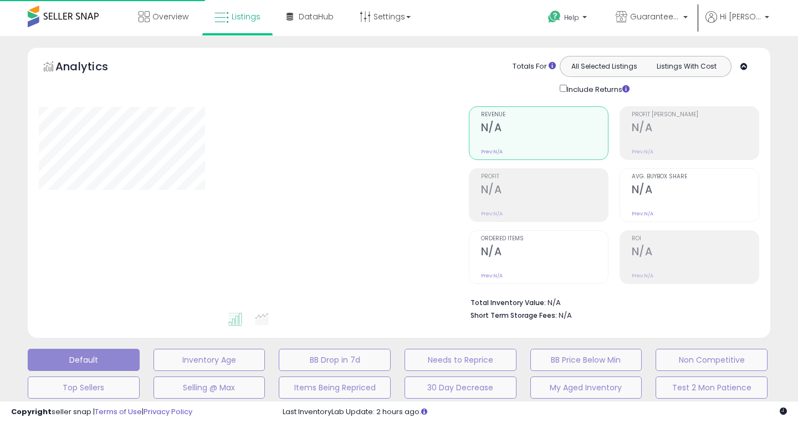  Describe the element at coordinates (544, 239) in the screenshot. I see `span: Ordered Items` at that location.